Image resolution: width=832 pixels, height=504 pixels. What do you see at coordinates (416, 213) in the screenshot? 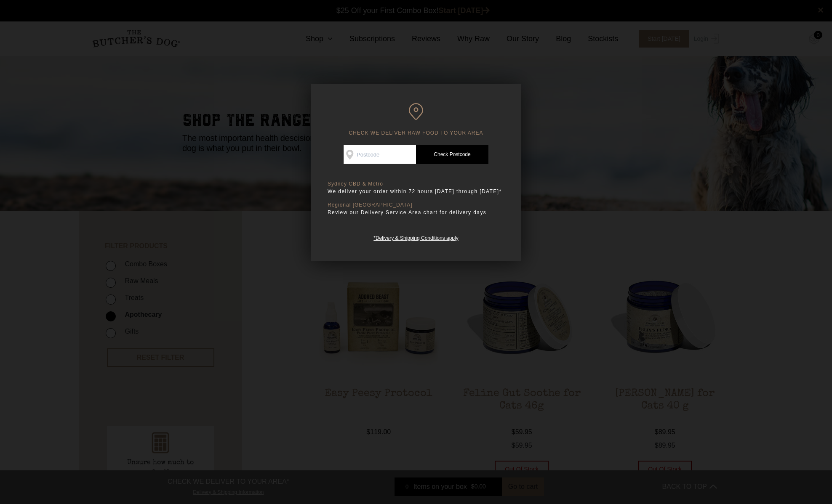
I see `p: Review our Delivery Service Area chart for delivery days` at bounding box center [416, 213].